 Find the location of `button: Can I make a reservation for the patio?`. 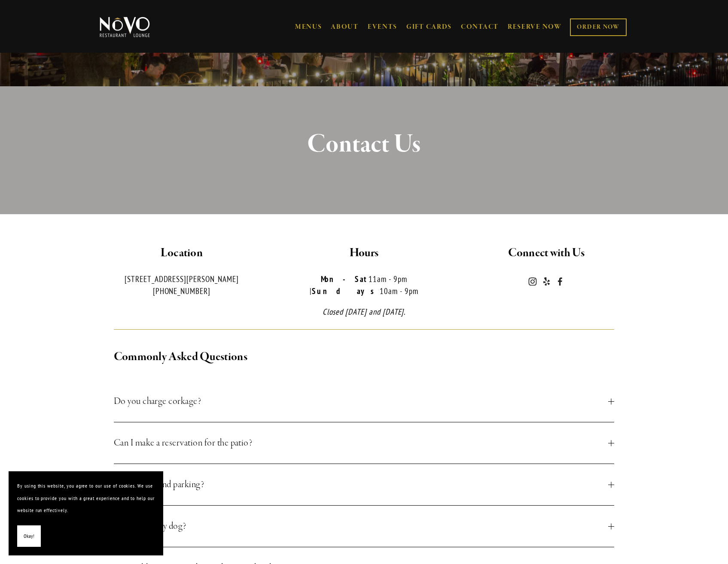

button: Can I make a reservation for the patio? is located at coordinates (364, 443).